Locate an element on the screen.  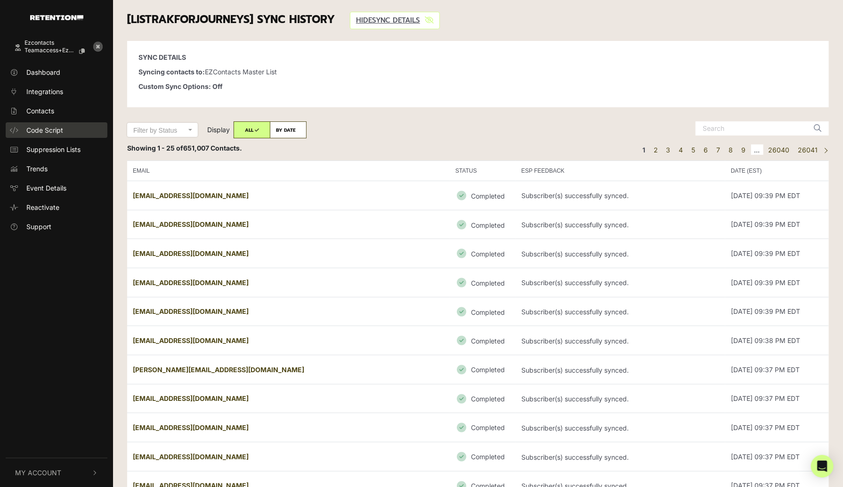
button: My Account is located at coordinates (56, 473).